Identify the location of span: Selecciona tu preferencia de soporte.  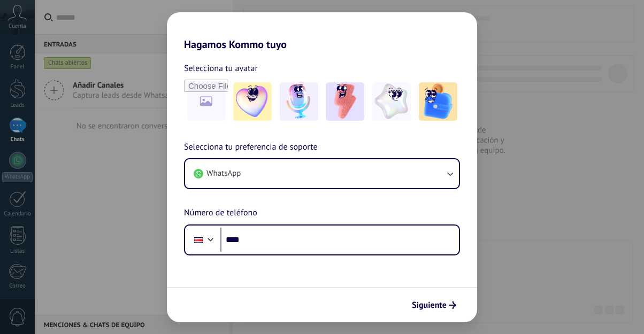
(251, 147).